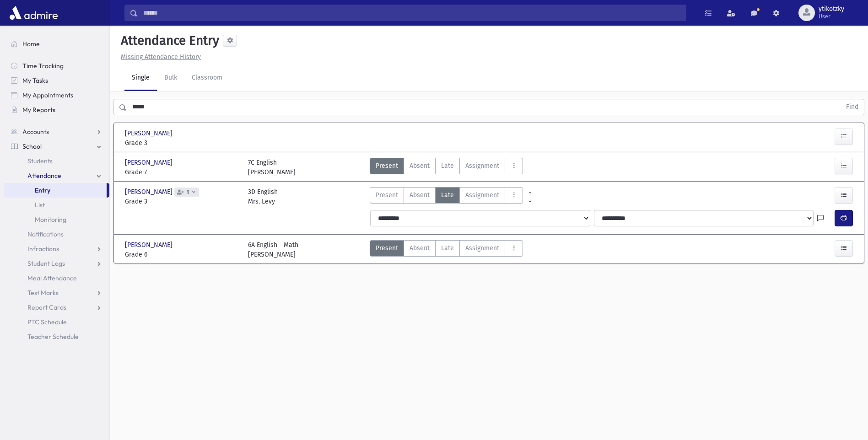 The height and width of the screenshot is (440, 868). I want to click on u: Missing Attendance History, so click(160, 57).